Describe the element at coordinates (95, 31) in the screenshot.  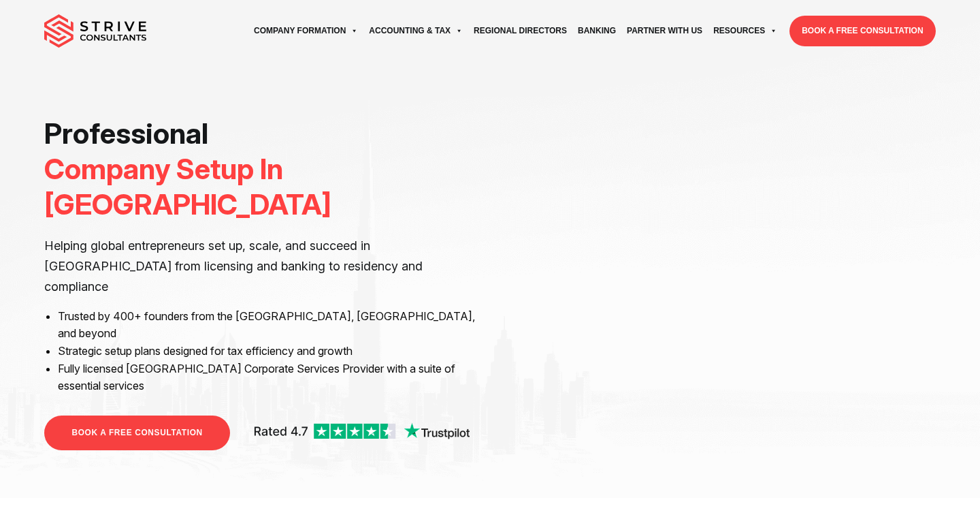
I see `img: main-logo.svg` at that location.